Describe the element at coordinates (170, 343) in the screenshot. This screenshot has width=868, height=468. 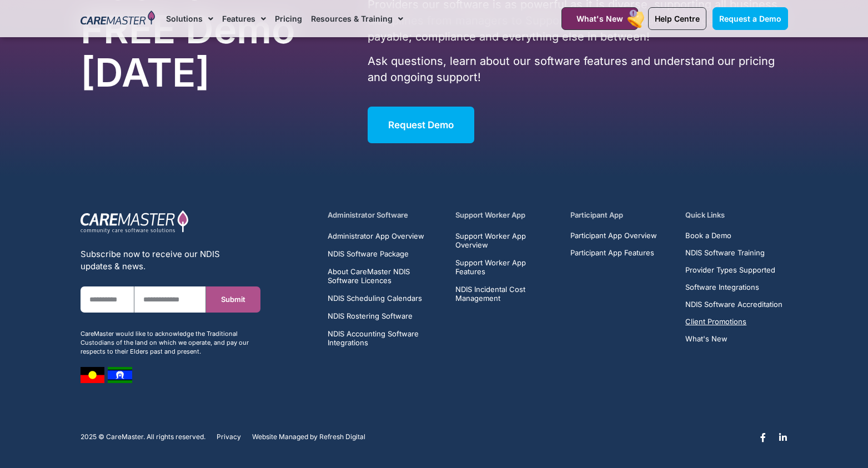
I see `div: CareMaster would like to acknowledge the Traditional Custodians of the land on which we operate, ...` at that location.